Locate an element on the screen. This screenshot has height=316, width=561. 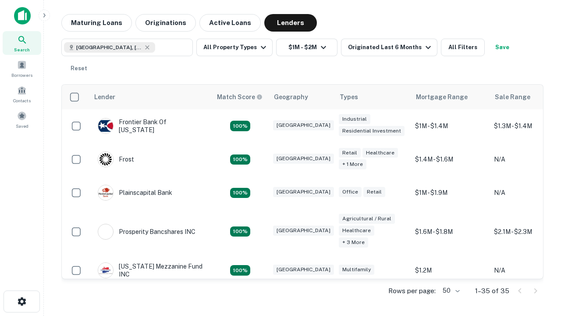
div: Industrial is located at coordinates (355, 119).